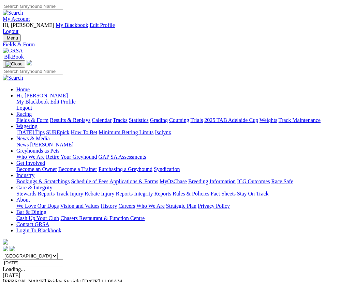 The image size is (340, 282). What do you see at coordinates (163, 132) in the screenshot?
I see `a: Isolynx` at bounding box center [163, 132].